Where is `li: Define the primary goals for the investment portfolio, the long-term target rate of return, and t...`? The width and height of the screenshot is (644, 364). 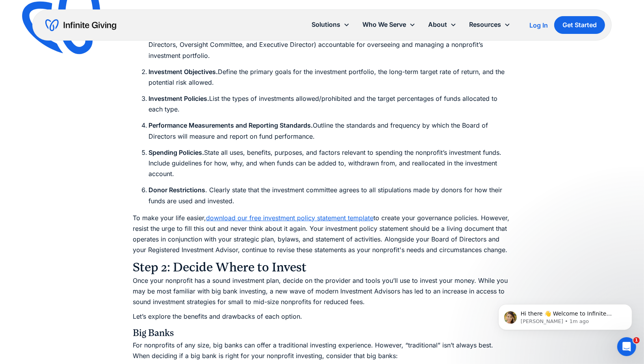
li: Define the primary goals for the investment portfolio, the long-term target rate of return, and t... is located at coordinates (330, 77).